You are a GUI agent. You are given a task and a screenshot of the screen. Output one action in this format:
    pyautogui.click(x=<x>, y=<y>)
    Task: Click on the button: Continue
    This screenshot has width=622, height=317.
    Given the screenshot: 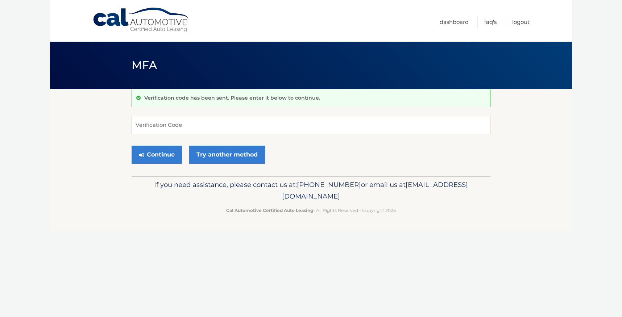 What is the action you would take?
    pyautogui.click(x=157, y=155)
    